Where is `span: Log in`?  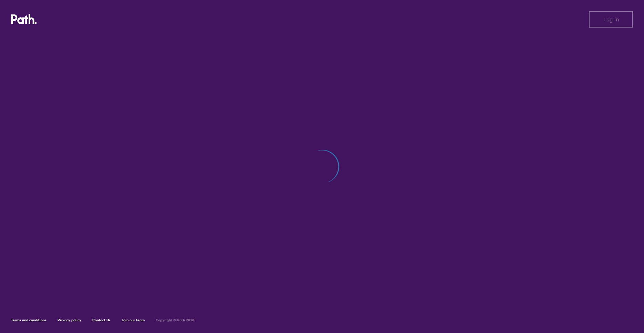 span: Log in is located at coordinates (611, 19).